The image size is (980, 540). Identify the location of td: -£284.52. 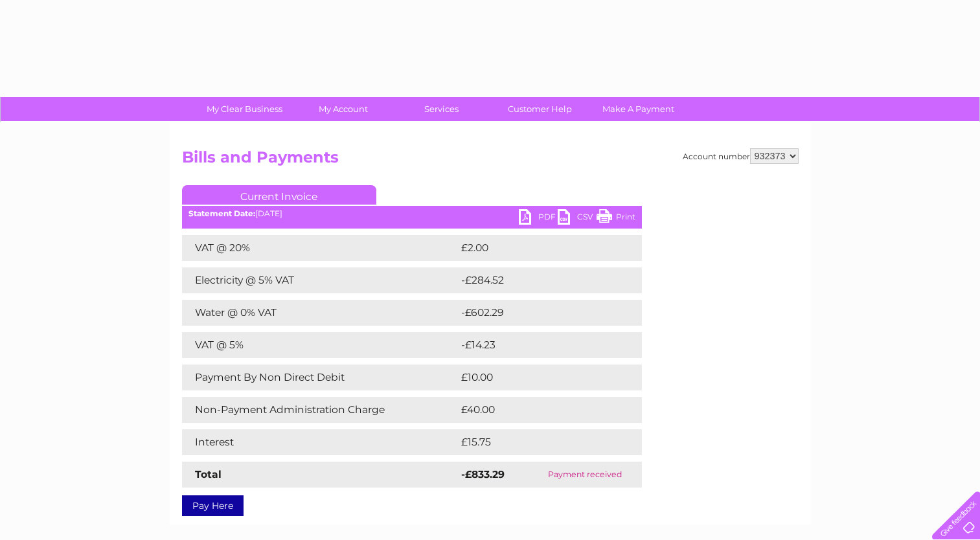
(539, 281).